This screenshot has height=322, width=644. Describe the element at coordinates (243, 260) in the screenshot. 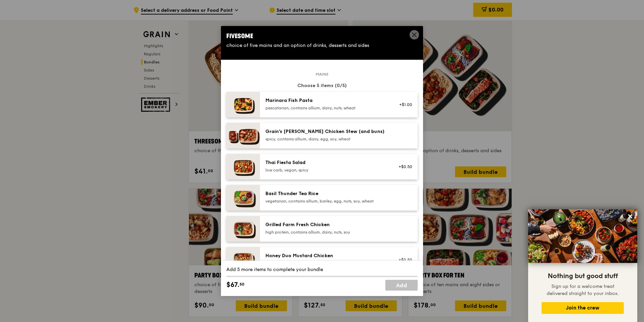

I see `img: daily_normal_Honey_Duo_Mustard_Chicken__Horizontal_.jpg` at that location.